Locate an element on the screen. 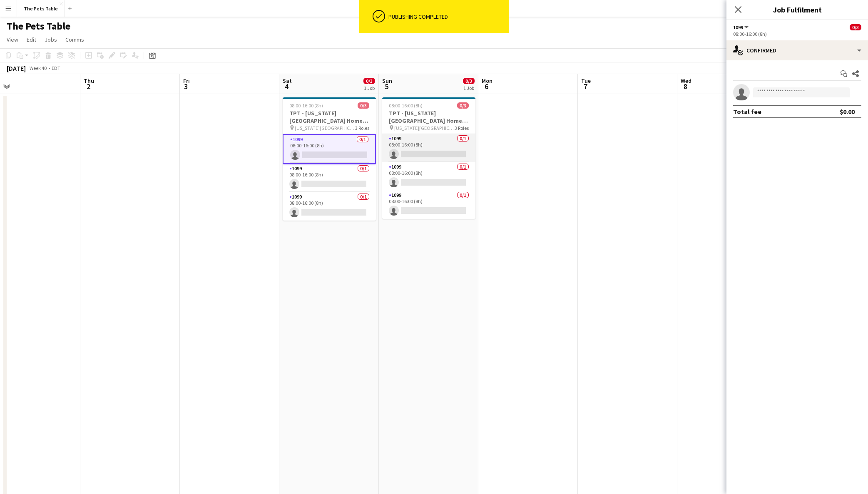  button: The Pets Table is located at coordinates (41, 8).